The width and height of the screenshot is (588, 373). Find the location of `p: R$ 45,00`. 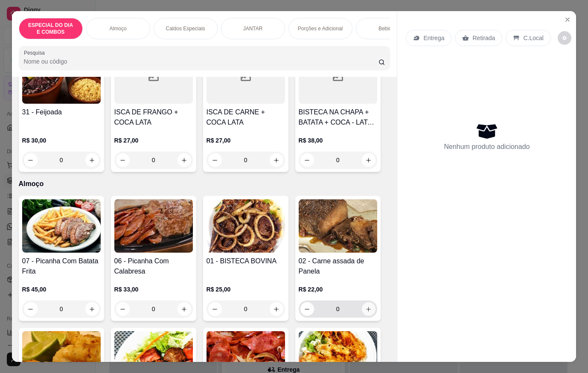

p: R$ 45,00 is located at coordinates (61, 289).